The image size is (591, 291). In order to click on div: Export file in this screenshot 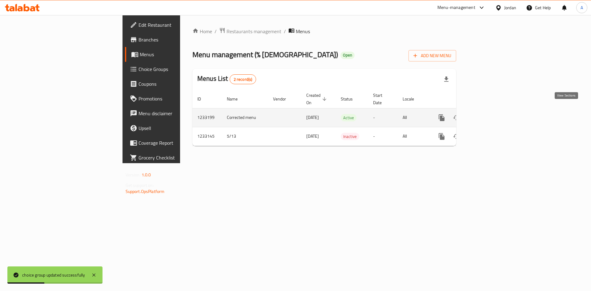, I will do `click(446, 79)`.